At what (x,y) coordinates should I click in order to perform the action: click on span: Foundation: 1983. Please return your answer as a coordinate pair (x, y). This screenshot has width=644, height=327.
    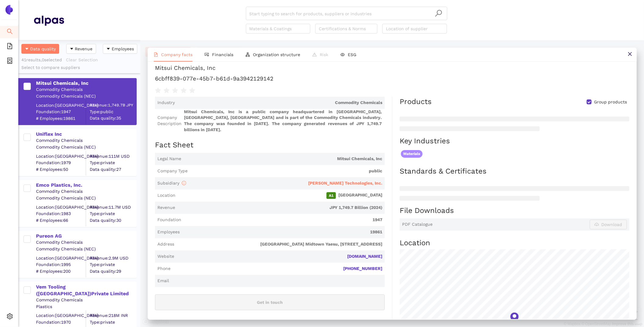
    Looking at the image, I should click on (61, 213).